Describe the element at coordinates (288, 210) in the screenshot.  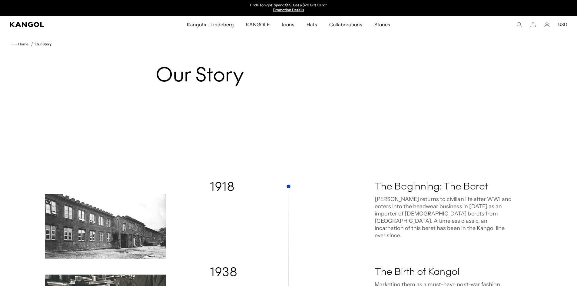
I see `h2: 1918` at that location.